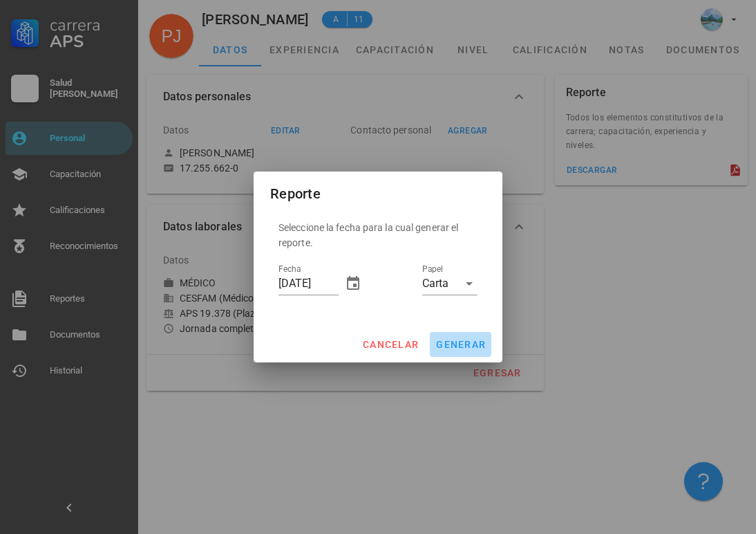 This screenshot has height=534, width=756. I want to click on button: generar, so click(460, 344).